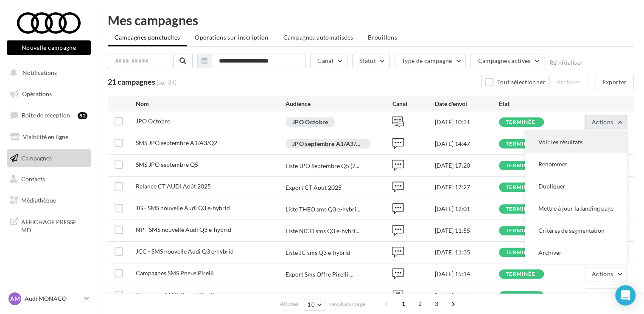 The image size is (644, 314). I want to click on div: Nom, so click(211, 104).